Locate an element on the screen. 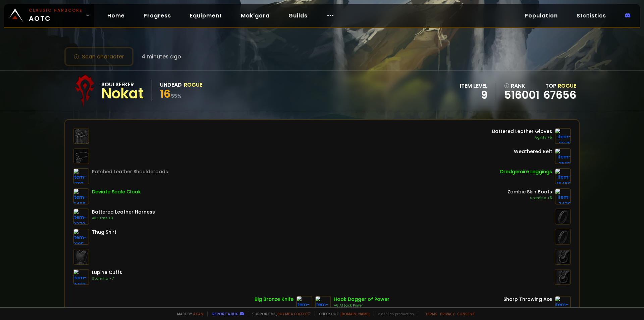  a: a fan is located at coordinates (198, 314).